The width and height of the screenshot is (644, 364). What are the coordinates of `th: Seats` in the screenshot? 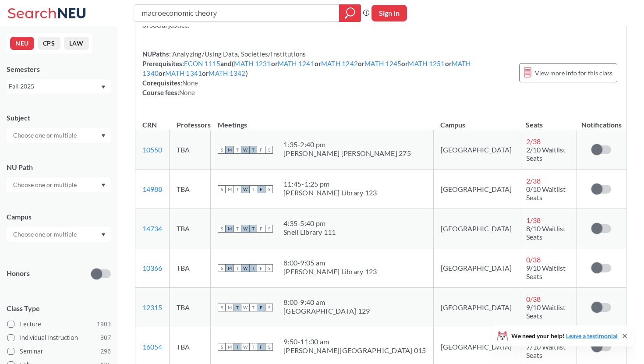 It's located at (548, 120).